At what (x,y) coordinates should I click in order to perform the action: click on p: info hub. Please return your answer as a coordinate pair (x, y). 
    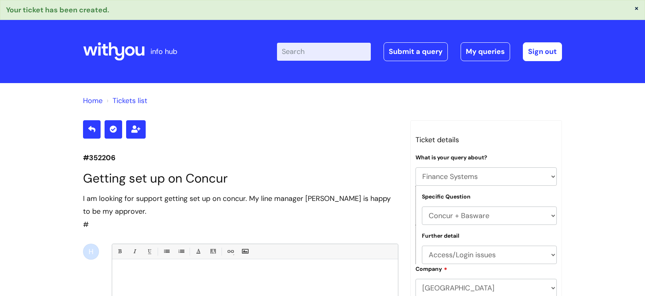
    Looking at the image, I should click on (164, 52).